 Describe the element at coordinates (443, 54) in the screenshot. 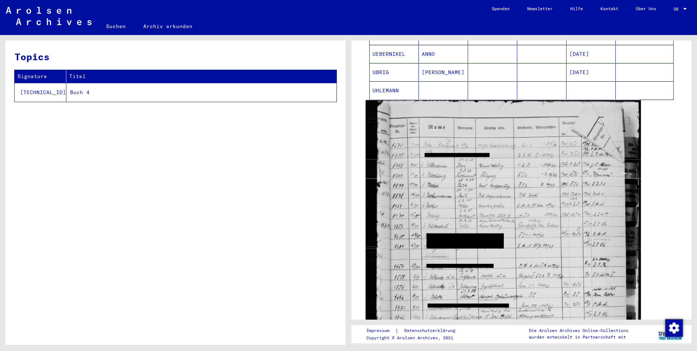

I see `mat-cell: ANNO` at that location.